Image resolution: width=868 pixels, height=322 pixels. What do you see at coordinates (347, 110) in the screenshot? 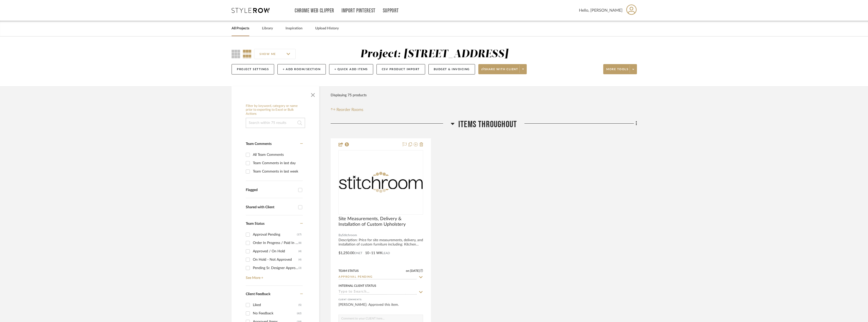
I see `button: Reorder Rooms` at bounding box center [347, 110].